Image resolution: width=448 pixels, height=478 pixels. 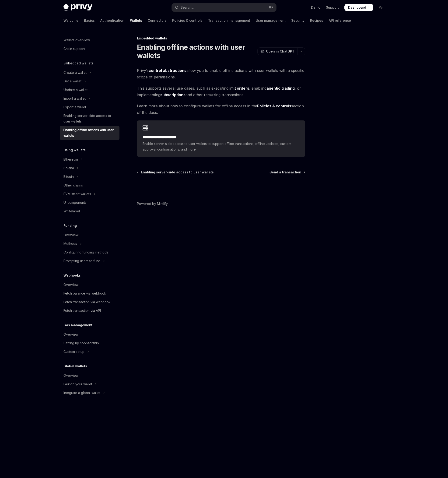 I want to click on div: Methods, so click(x=70, y=244).